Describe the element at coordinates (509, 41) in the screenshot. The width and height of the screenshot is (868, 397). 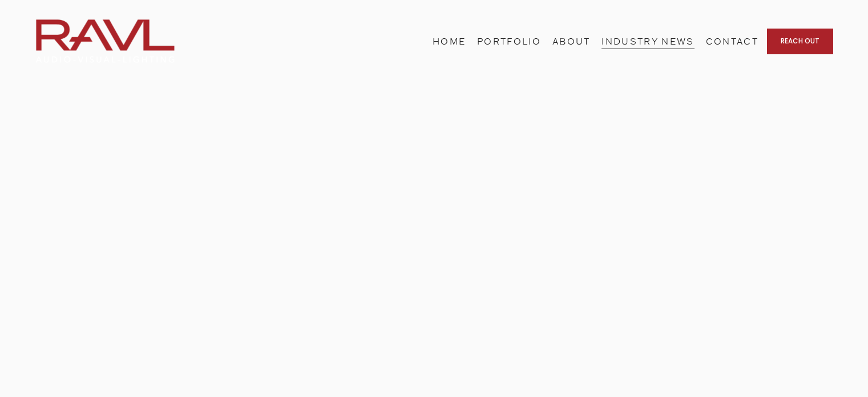
I see `a: PORTFOLIO` at that location.